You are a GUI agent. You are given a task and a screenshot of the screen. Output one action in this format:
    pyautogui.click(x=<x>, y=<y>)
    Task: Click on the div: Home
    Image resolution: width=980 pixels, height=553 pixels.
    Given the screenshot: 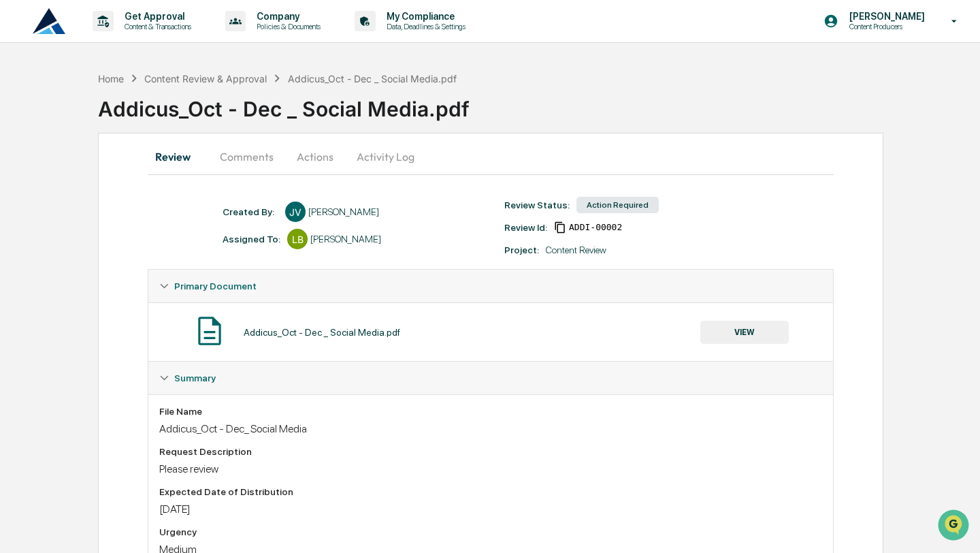 What is the action you would take?
    pyautogui.click(x=111, y=78)
    